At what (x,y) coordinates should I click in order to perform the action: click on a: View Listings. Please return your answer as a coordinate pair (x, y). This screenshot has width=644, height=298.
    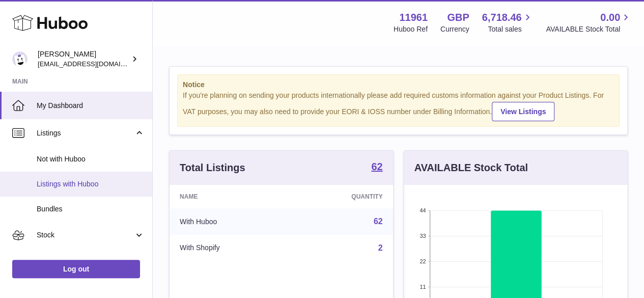
    Looking at the image, I should click on (523, 112).